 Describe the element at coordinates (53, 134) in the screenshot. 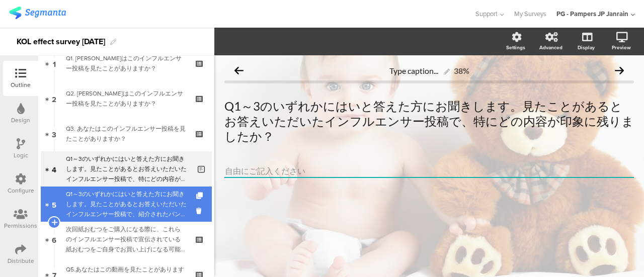

I see `span: 3` at that location.